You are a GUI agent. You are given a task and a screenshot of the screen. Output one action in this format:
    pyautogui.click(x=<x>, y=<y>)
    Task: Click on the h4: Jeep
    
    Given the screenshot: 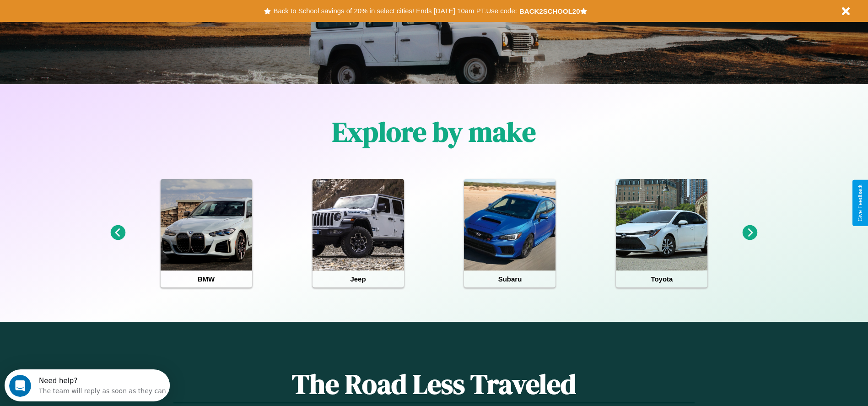 What is the action you would take?
    pyautogui.click(x=358, y=278)
    